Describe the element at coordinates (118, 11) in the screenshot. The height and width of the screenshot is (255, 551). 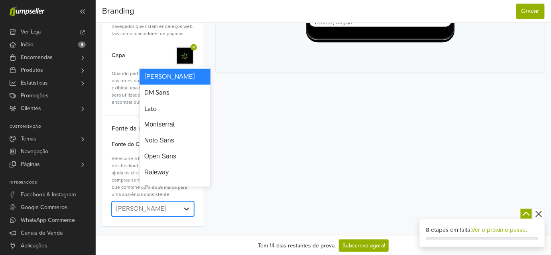
I see `span: Branding` at that location.